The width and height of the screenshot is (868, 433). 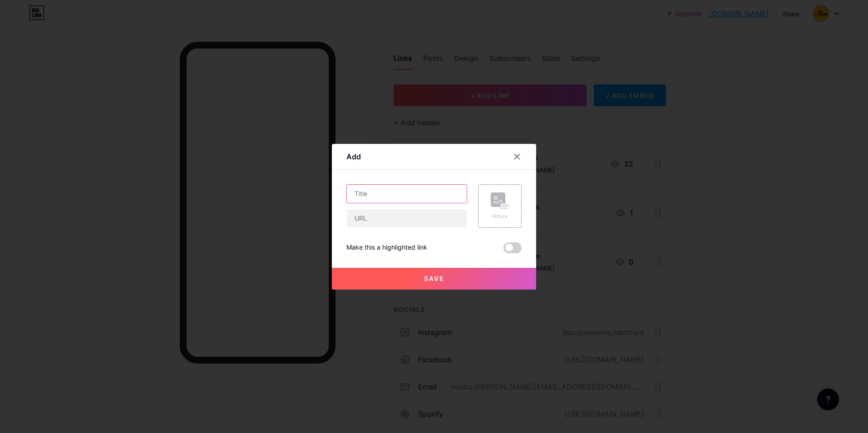 I want to click on div: Picture, so click(x=500, y=216).